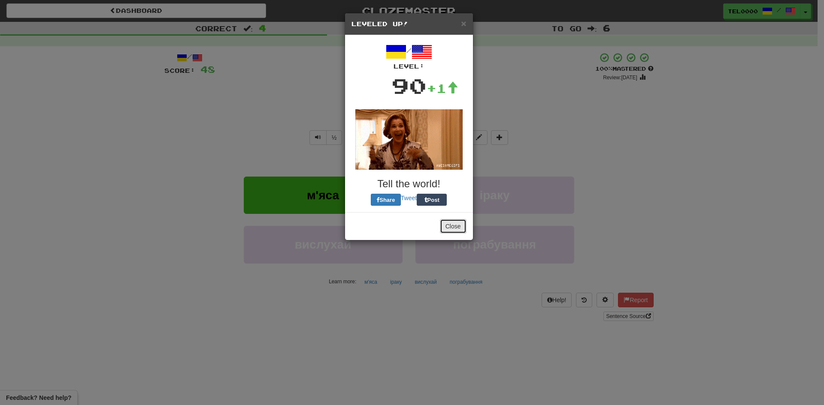  Describe the element at coordinates (409, 24) in the screenshot. I see `h5: Leveled Up!` at that location.